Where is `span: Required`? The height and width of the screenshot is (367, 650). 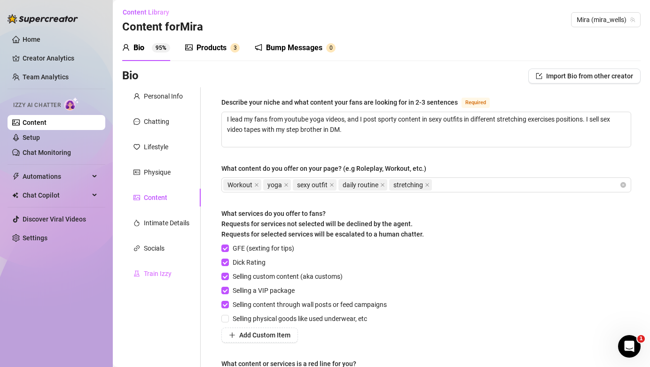 span: Required is located at coordinates (476, 103).